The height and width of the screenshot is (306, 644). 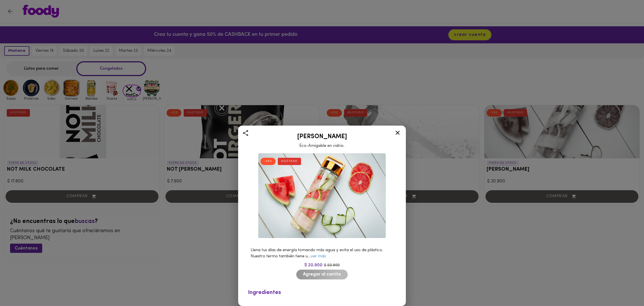 I want to click on span: Eco-Amigable en vidrio., so click(x=322, y=146).